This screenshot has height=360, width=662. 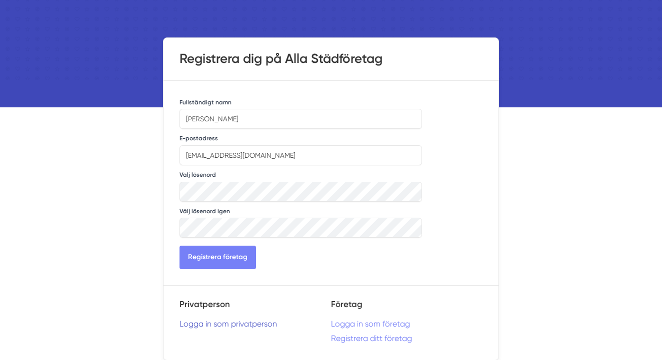 I want to click on a: Logga in som privatperson, so click(x=255, y=324).